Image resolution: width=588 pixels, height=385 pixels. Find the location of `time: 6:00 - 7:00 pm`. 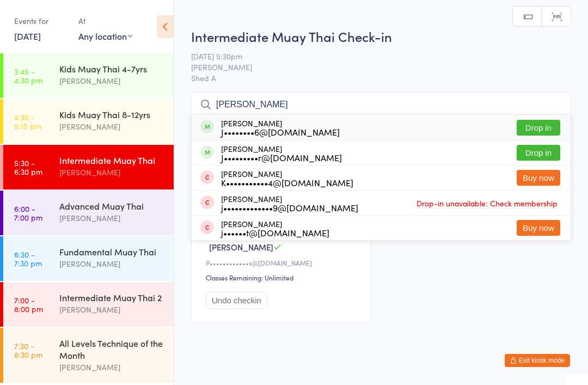

time: 6:00 - 7:00 pm is located at coordinates (28, 213).